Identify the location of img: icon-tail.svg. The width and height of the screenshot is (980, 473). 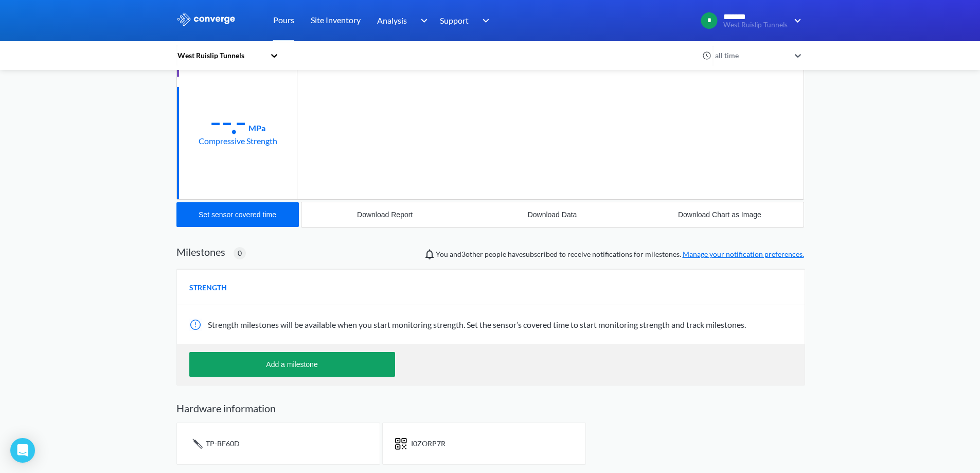
(197, 443).